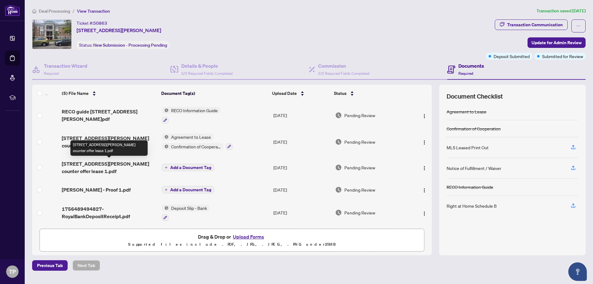 The image size is (593, 284). I want to click on span: 1756489494827-RoyalBankDepositReceipt.pdf, so click(109, 212).